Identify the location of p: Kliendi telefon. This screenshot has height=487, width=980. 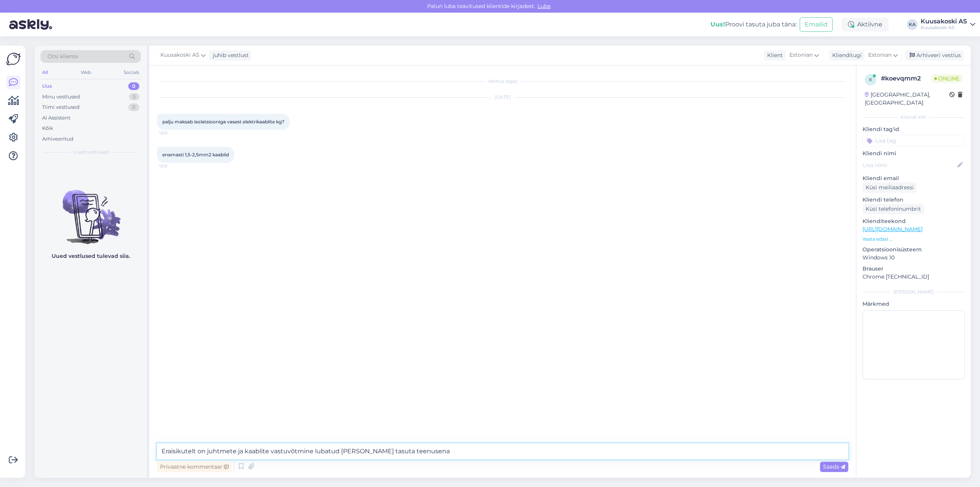
(914, 199).